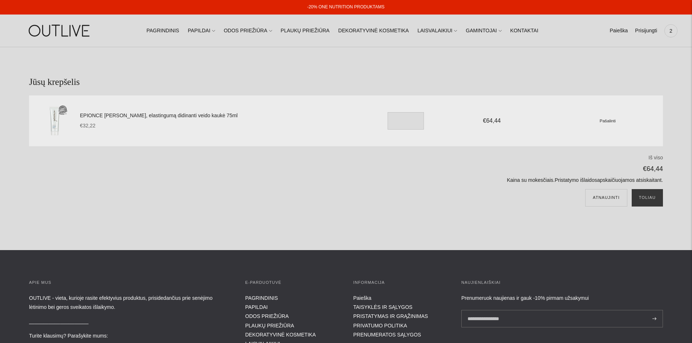 The height and width of the screenshot is (343, 692). I want to click on a: TAISYKLĖS IR SĄLYGOS, so click(383, 307).